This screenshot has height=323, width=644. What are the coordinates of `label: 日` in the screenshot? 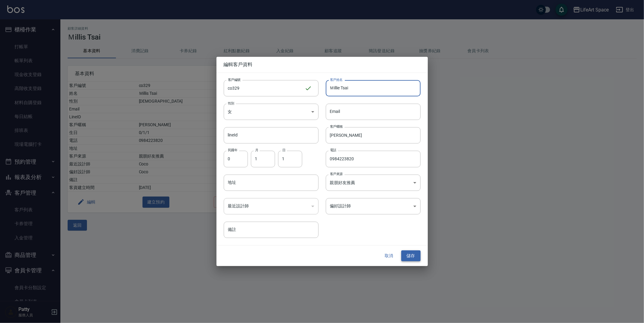 It's located at (284, 150).